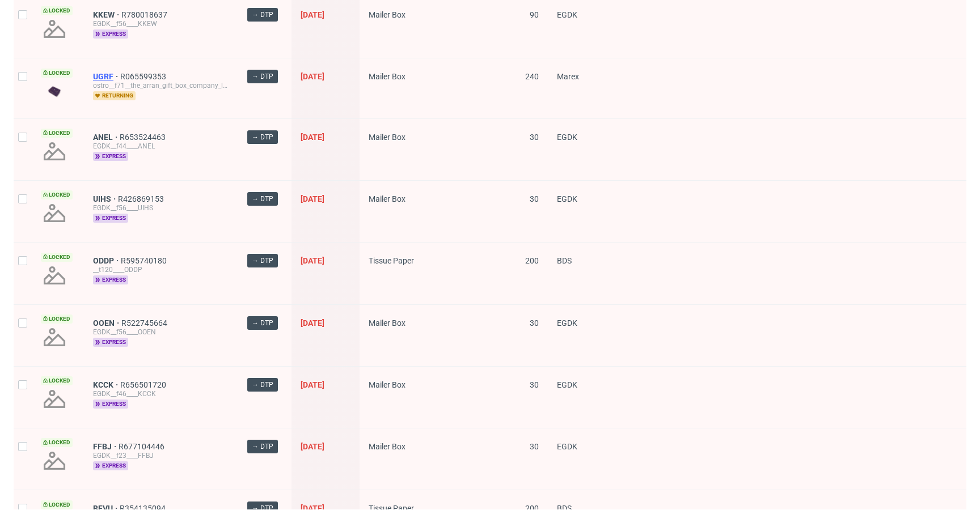 Image resolution: width=980 pixels, height=510 pixels. What do you see at coordinates (144, 77) in the screenshot?
I see `span: R065599353` at bounding box center [144, 77].